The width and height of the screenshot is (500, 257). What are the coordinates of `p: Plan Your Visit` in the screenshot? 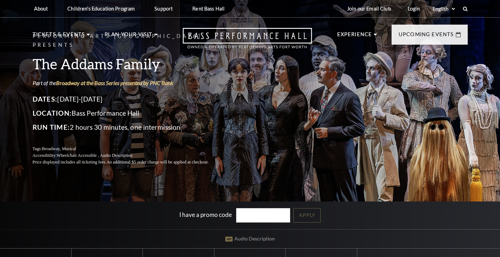 It's located at (128, 37).